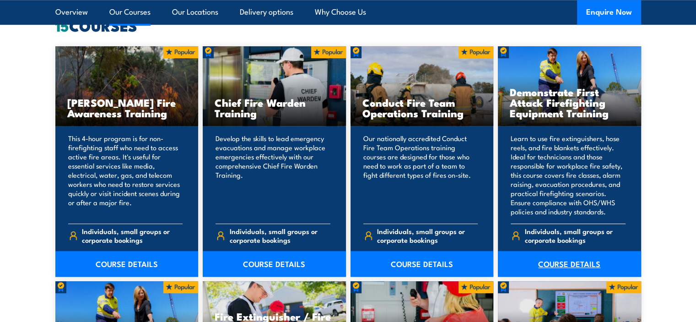 The height and width of the screenshot is (322, 696). I want to click on h2: COURSES, so click(348, 25).